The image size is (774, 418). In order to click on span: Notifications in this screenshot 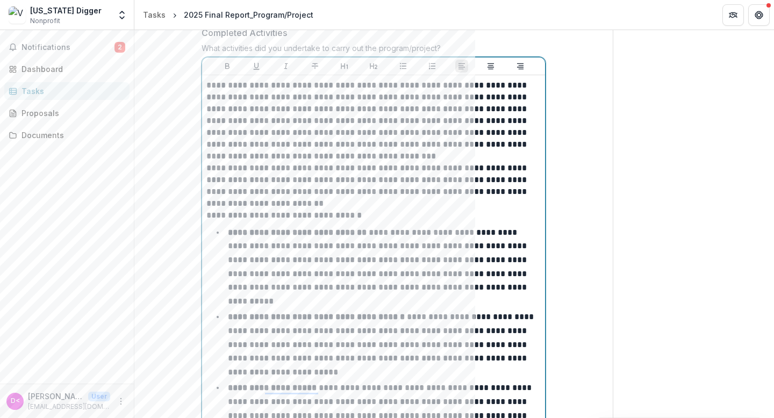, I will do `click(68, 47)`.